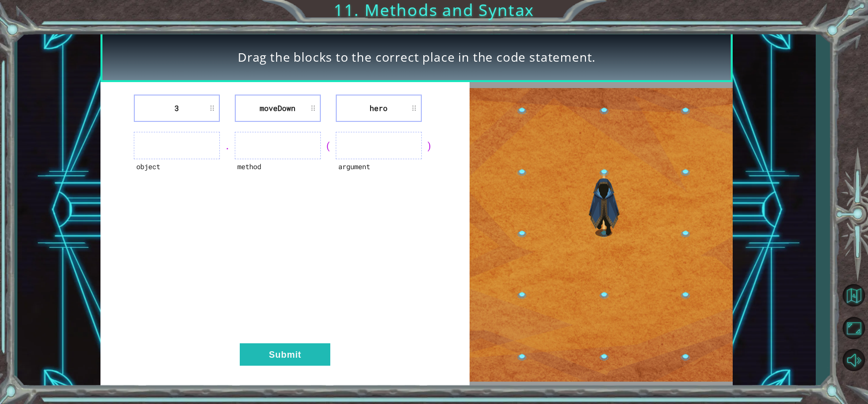 This screenshot has height=404, width=868. What do you see at coordinates (278, 108) in the screenshot?
I see `li: moveDown` at bounding box center [278, 108].